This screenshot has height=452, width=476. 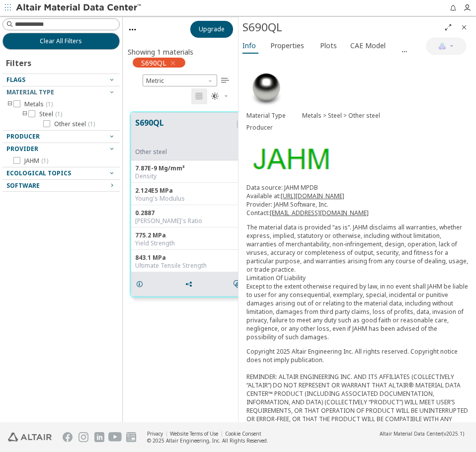 I want to click on div: Other steel, so click(x=185, y=152).